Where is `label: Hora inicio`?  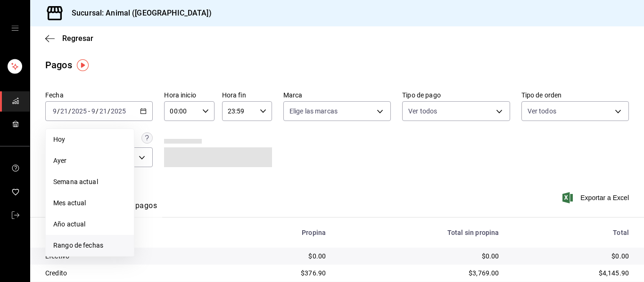 label: Hora inicio is located at coordinates (189, 95).